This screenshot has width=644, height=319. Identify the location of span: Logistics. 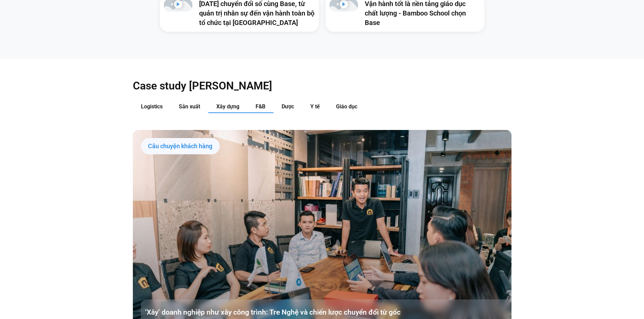
(152, 106).